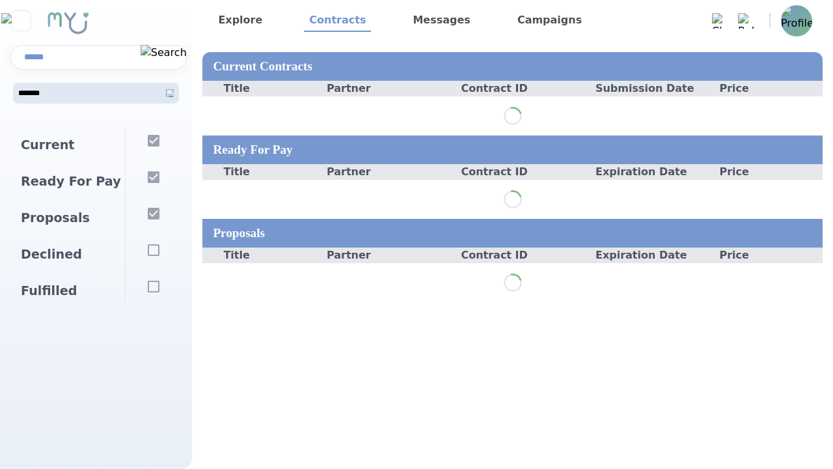 This screenshot has width=833, height=469. What do you see at coordinates (240, 21) in the screenshot?
I see `a: Explore` at bounding box center [240, 21].